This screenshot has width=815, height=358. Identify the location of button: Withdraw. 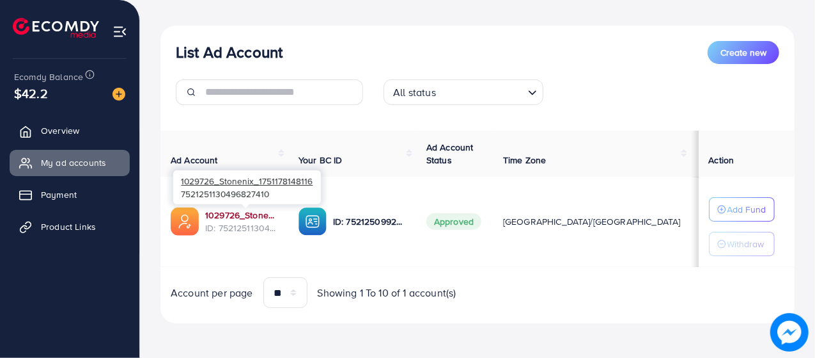
(742, 244).